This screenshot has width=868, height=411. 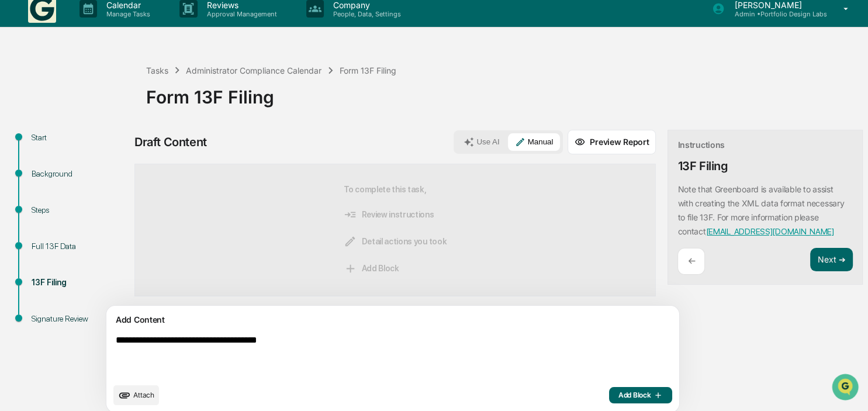 What do you see at coordinates (136, 395) in the screenshot?
I see `button: upload document` at bounding box center [136, 395].